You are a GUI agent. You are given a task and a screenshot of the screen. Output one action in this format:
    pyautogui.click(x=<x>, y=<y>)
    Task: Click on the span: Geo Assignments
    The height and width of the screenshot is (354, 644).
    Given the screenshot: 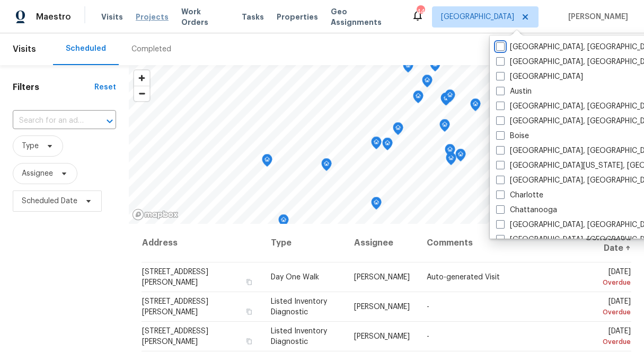 What is the action you would take?
    pyautogui.click(x=364, y=17)
    